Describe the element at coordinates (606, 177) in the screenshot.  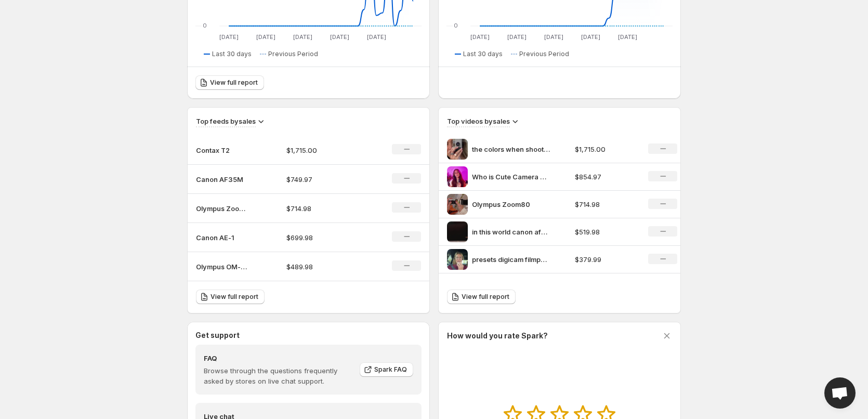
I see `p: $854.97` at that location.